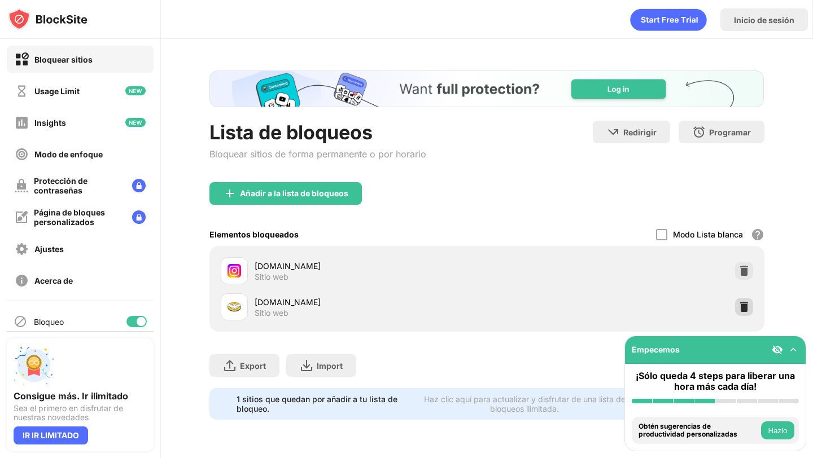 The height and width of the screenshot is (458, 813). What do you see at coordinates (330, 366) in the screenshot?
I see `div: Import` at bounding box center [330, 366].